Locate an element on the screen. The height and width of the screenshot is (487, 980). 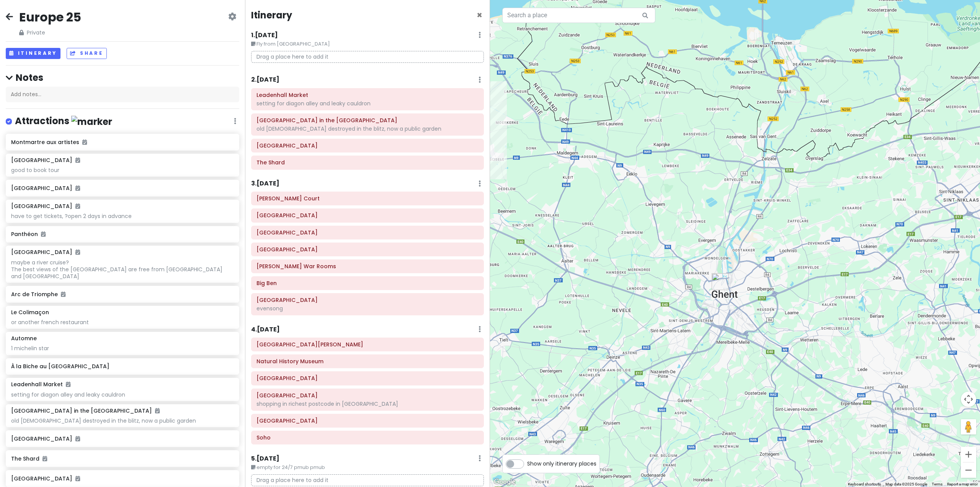
div: have to get tickets, ?open 2 days in advance is located at coordinates (122, 216).